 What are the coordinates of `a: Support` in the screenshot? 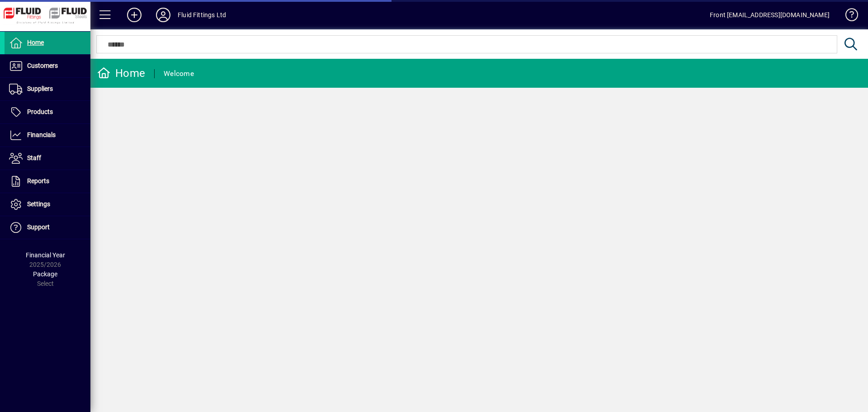 It's located at (48, 227).